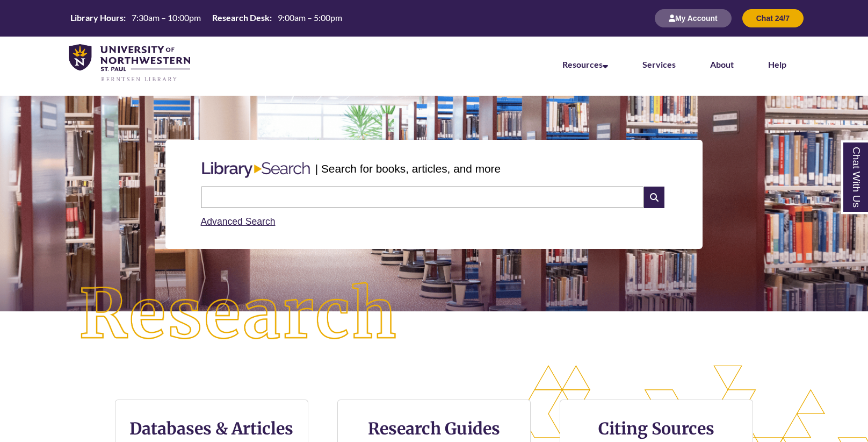 Image resolution: width=868 pixels, height=442 pixels. What do you see at coordinates (240, 18) in the screenshot?
I see `th: Research Desk:` at bounding box center [240, 18].